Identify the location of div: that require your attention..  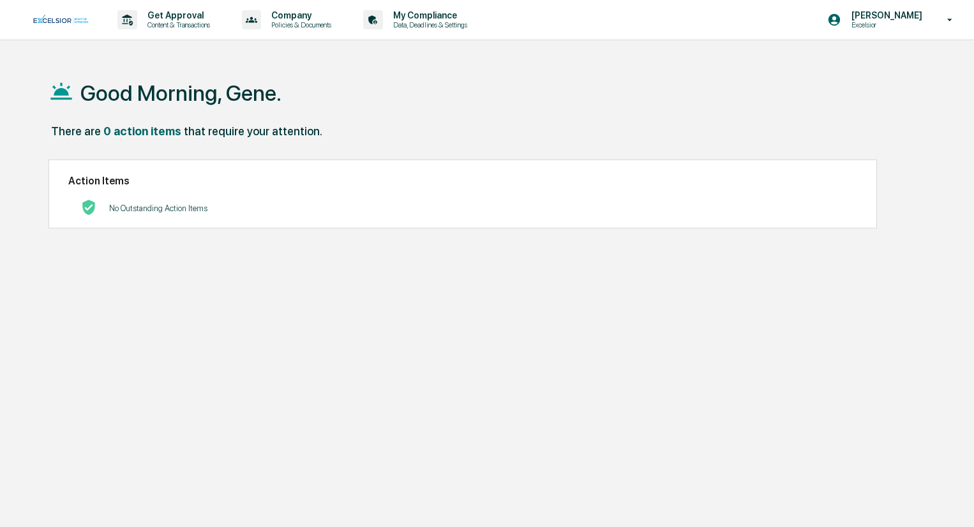
(253, 131).